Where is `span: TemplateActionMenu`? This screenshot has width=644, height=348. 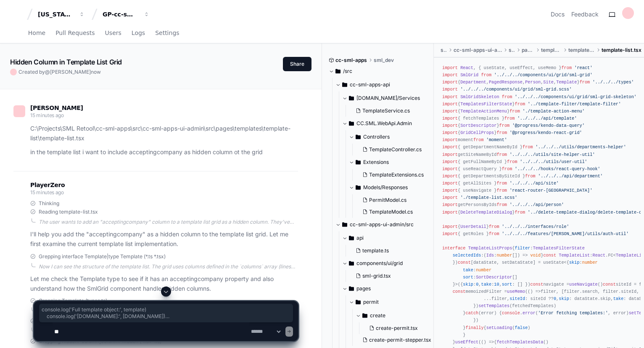 span: TemplateActionMenu is located at coordinates (484, 111).